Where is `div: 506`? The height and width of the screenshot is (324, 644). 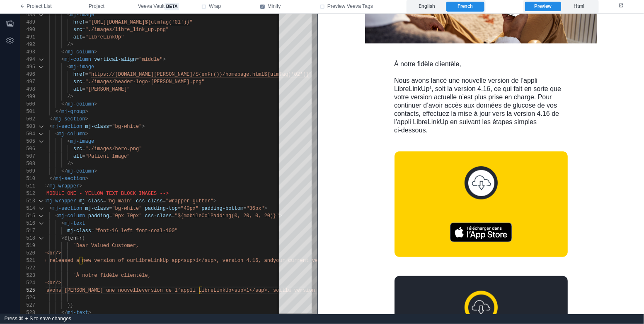 div: 506 is located at coordinates (28, 149).